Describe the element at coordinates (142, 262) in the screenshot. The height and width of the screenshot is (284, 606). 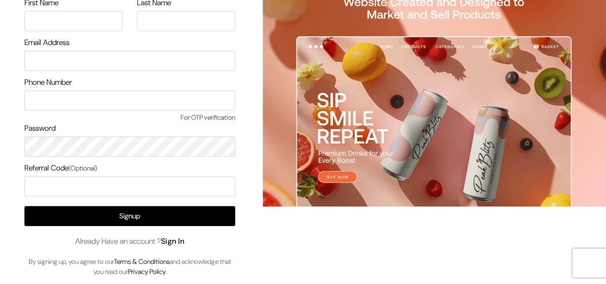
I see `a: Terms & Conditions` at that location.